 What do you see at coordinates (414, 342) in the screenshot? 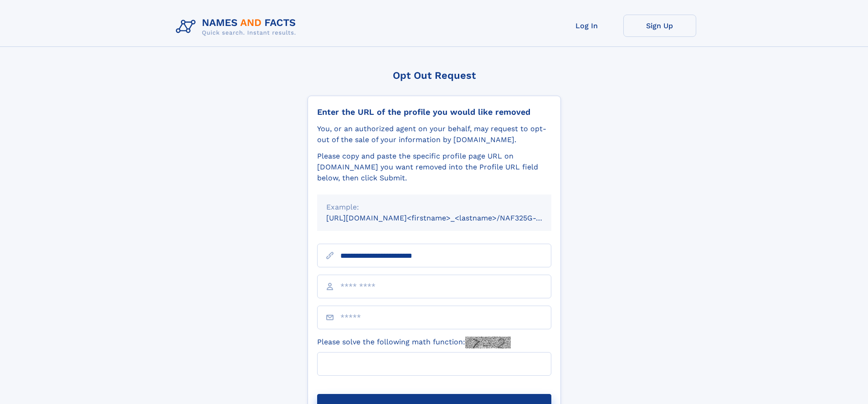
I see `label: Please solve the following math function:` at bounding box center [414, 342].